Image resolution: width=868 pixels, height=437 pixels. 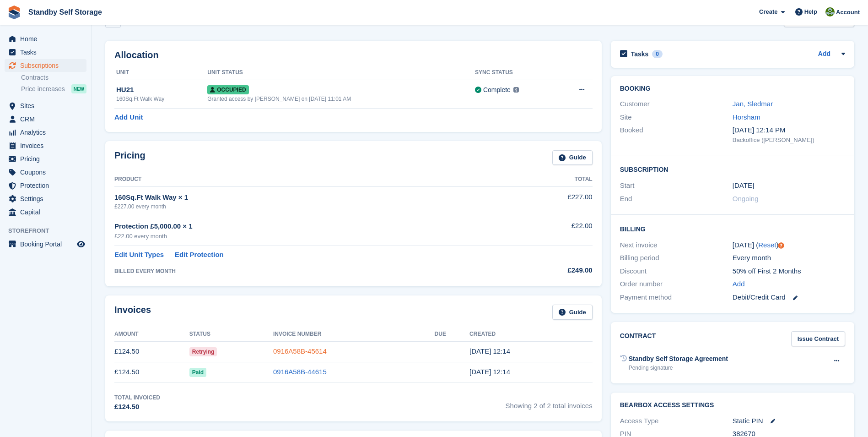 I want to click on a: Standby Self Storage, so click(x=65, y=12).